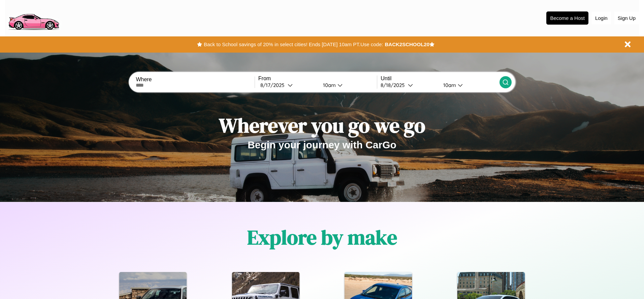  Describe the element at coordinates (439, 78) in the screenshot. I see `label: Until` at that location.